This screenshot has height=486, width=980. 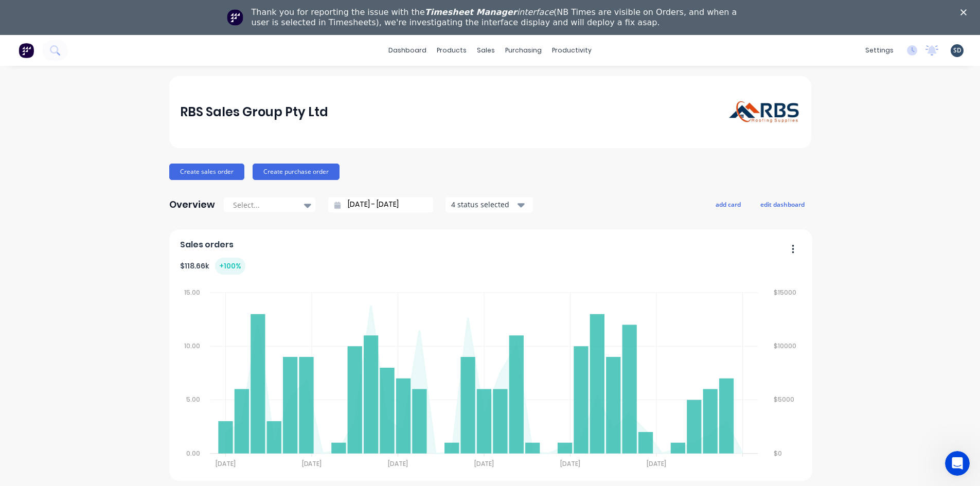 I want to click on button: add card, so click(x=728, y=204).